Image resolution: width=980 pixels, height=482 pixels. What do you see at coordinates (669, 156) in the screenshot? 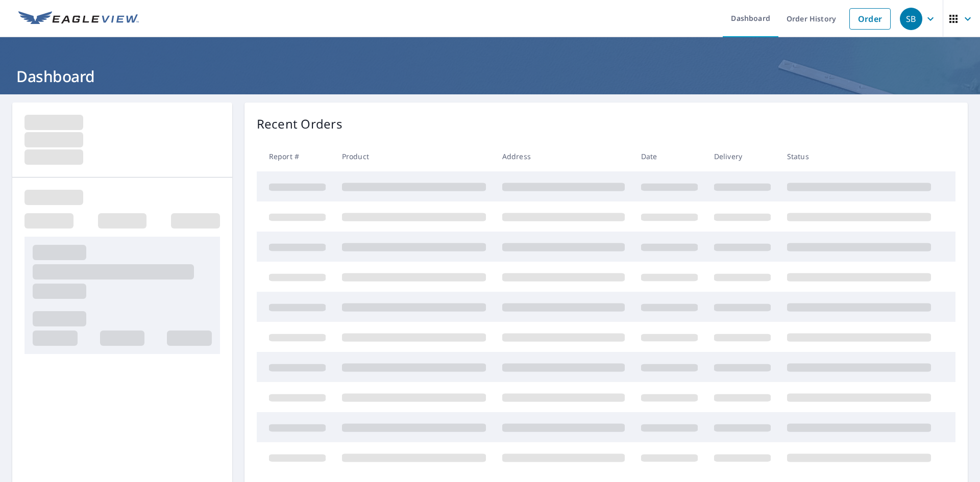
I see `th: Date` at bounding box center [669, 156].